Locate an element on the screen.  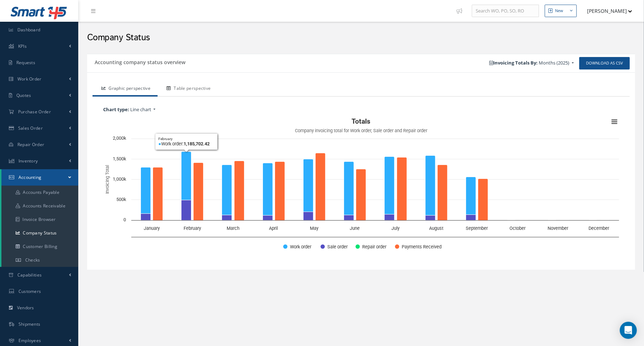
path: May, 209,010. Sale order. is located at coordinates (309, 216).